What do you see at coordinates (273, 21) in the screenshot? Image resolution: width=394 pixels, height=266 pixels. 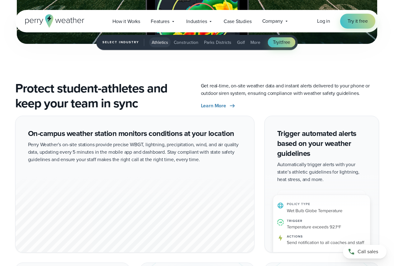 I see `span: Company` at bounding box center [273, 21].